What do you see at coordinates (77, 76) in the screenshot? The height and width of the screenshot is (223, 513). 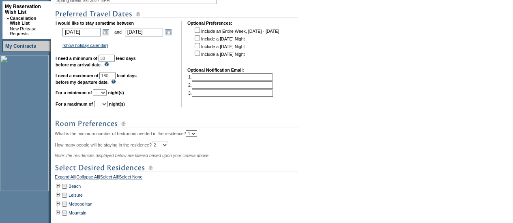 I see `b: I need a maximum of` at bounding box center [77, 76].